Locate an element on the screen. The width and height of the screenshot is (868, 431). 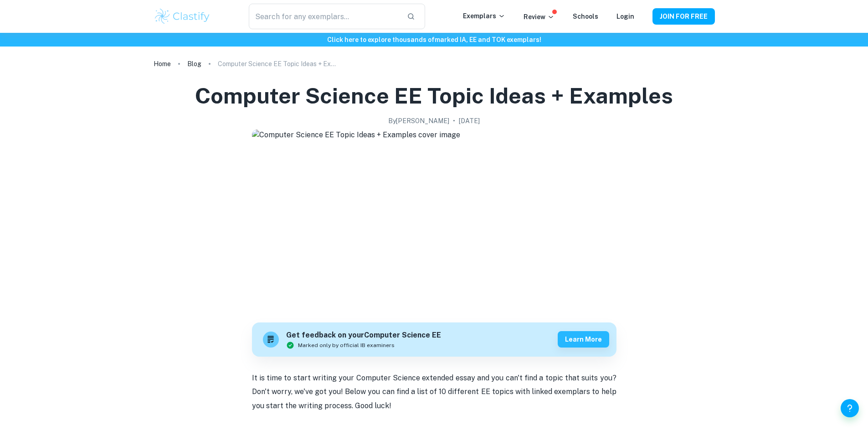
p: Review is located at coordinates (539, 16).